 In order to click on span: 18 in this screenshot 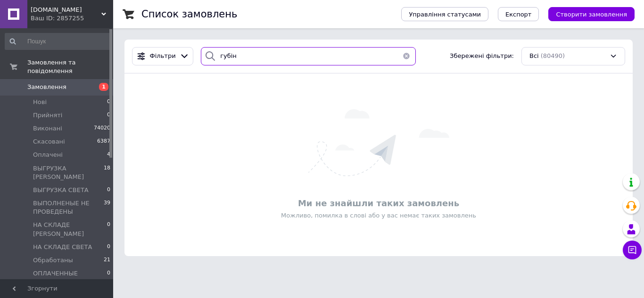, I will do `click(107, 173)`.